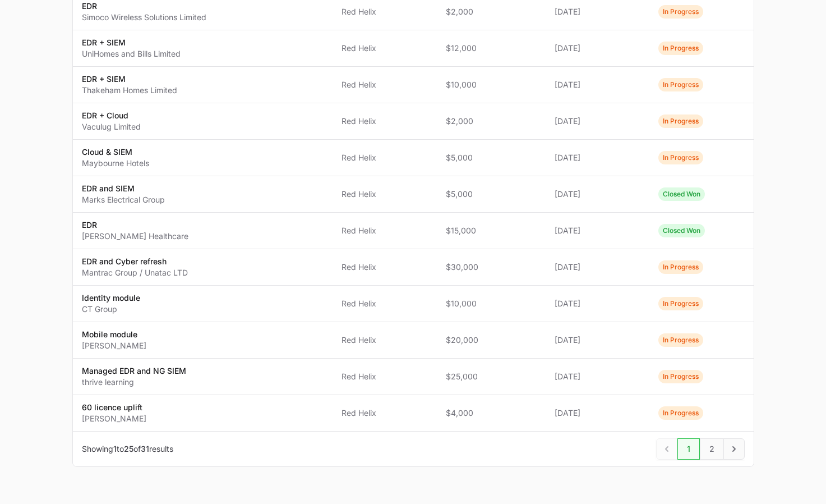 The height and width of the screenshot is (504, 826). What do you see at coordinates (111, 127) in the screenshot?
I see `p: Vaculug Limited` at bounding box center [111, 127].